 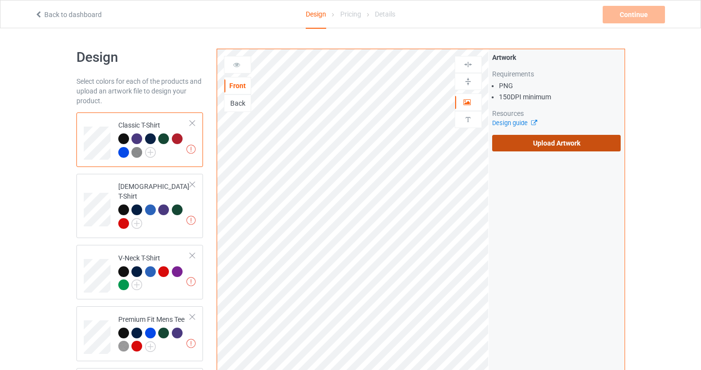 What do you see at coordinates (238, 86) in the screenshot?
I see `div: Front` at bounding box center [238, 86].